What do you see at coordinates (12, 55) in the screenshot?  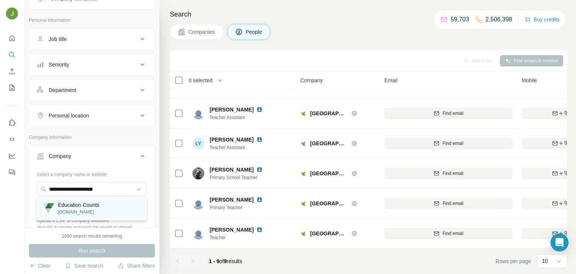 I see `button: Search` at bounding box center [12, 55].